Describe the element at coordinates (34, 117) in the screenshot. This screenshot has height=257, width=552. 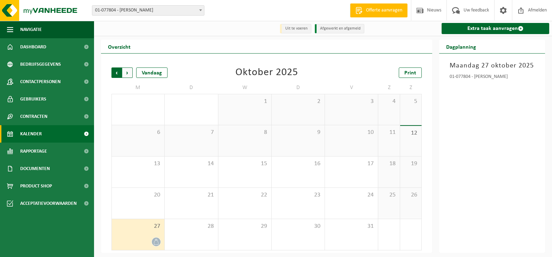
I see `span: Contracten` at that location.